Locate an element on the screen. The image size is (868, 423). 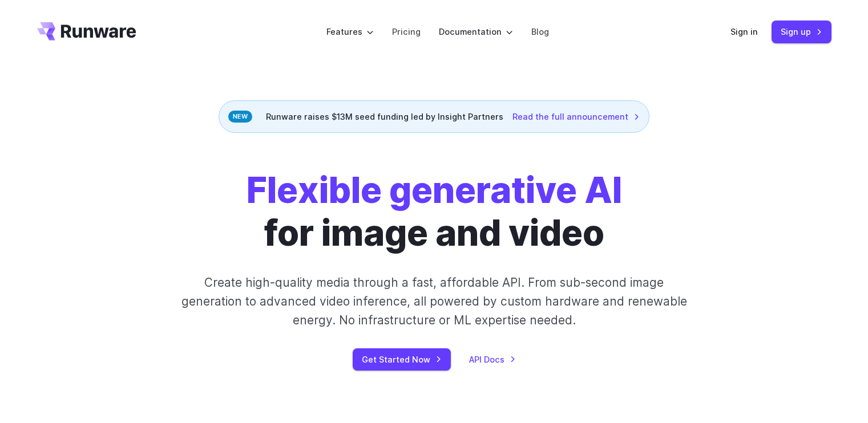
a: API Docs is located at coordinates (492, 359).